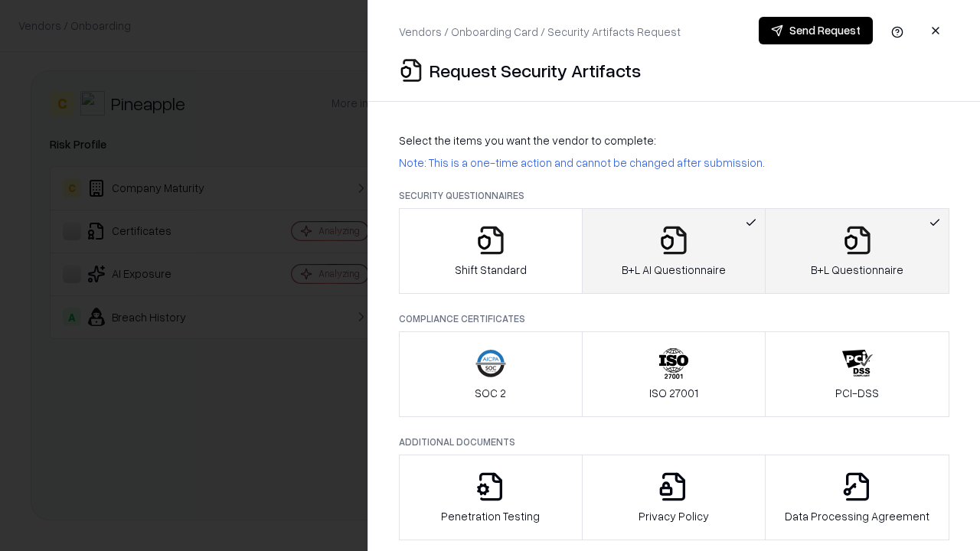  Describe the element at coordinates (674, 269) in the screenshot. I see `p: B+L AI Questionnaire` at that location.